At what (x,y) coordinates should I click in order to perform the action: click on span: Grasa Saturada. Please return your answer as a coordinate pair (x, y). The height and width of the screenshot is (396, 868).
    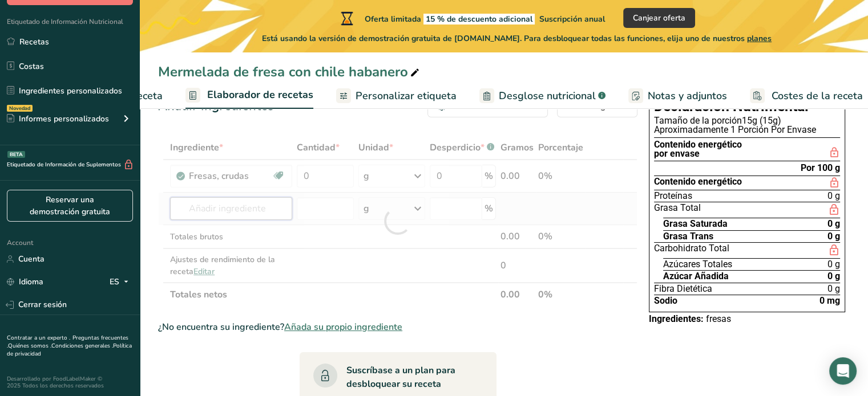
    Looking at the image, I should click on (695, 224).